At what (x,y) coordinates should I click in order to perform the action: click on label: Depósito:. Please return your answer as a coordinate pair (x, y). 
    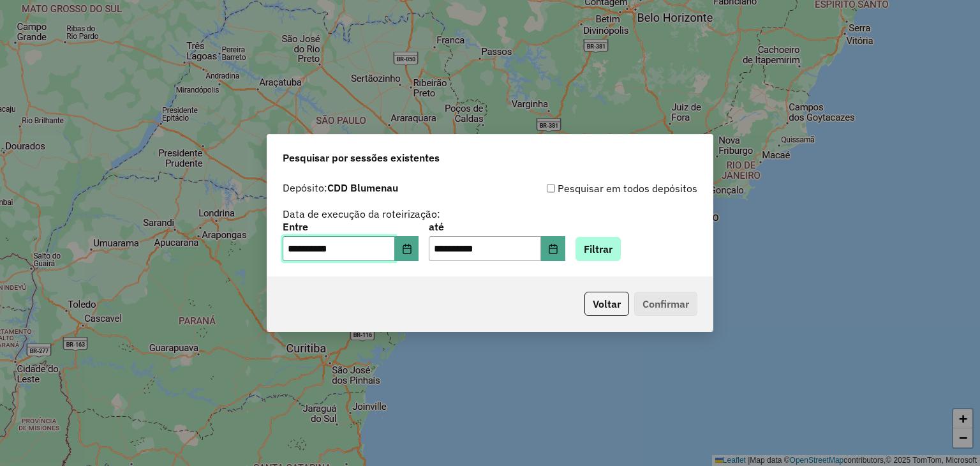
    Looking at the image, I should click on (340, 188).